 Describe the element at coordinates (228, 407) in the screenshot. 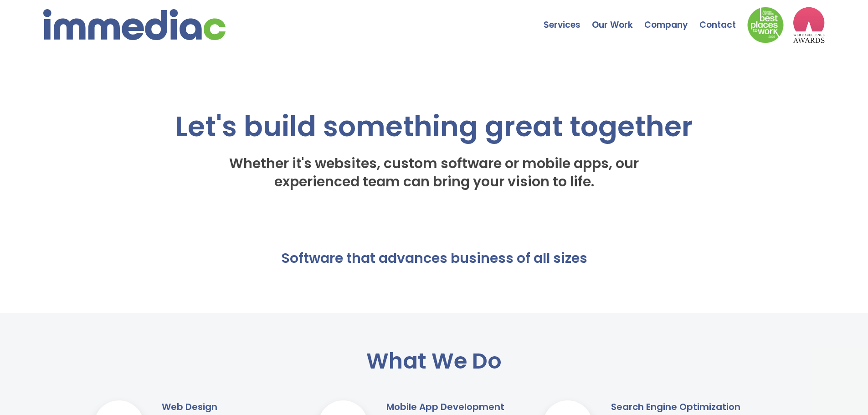

I see `h3: Web Design` at that location.